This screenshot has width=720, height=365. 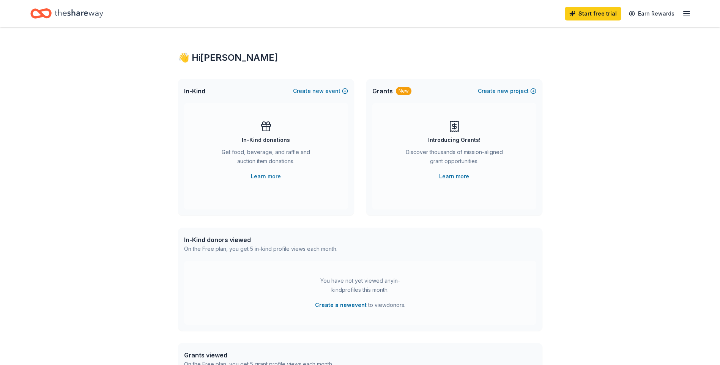 What do you see at coordinates (266, 158) in the screenshot?
I see `div: Get food, beverage, and raffle and auction item donations.` at bounding box center [266, 158].